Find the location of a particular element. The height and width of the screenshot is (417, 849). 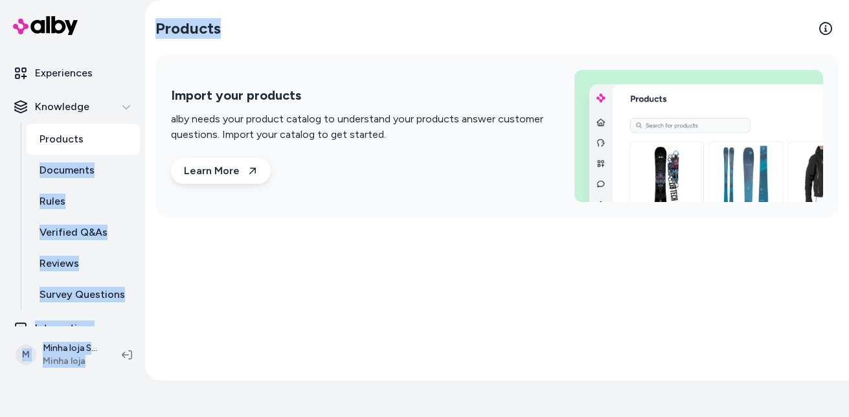

a: Experiences is located at coordinates (73, 73).